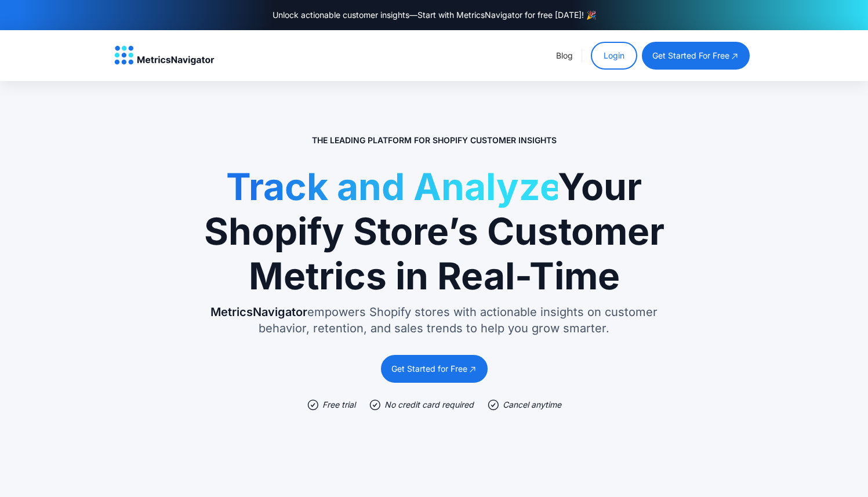 Image resolution: width=868 pixels, height=497 pixels. Describe the element at coordinates (164, 55) in the screenshot. I see `img: MetricsNavigator` at that location.